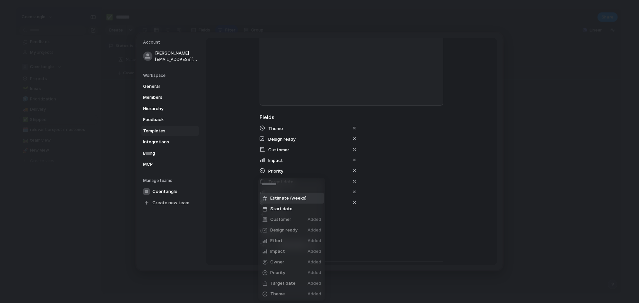  I want to click on span: Impact, so click(278, 252).